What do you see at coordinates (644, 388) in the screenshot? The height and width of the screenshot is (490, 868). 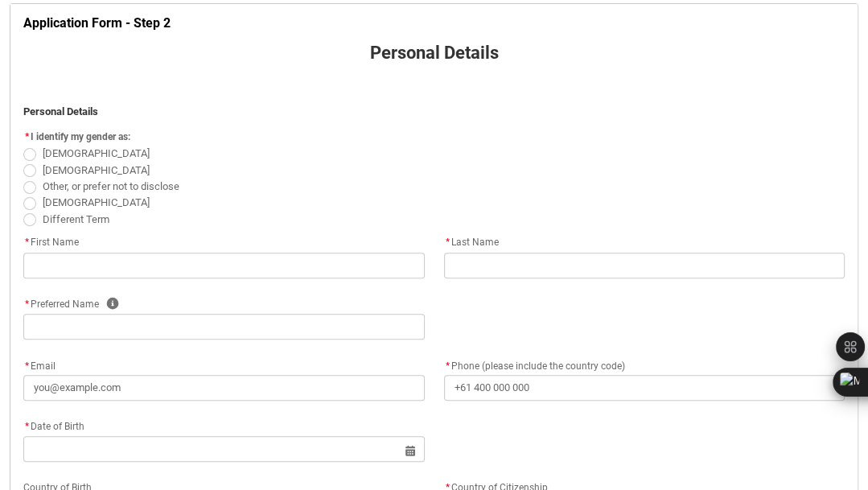 I see `input: +61 400 000 000` at bounding box center [644, 388].